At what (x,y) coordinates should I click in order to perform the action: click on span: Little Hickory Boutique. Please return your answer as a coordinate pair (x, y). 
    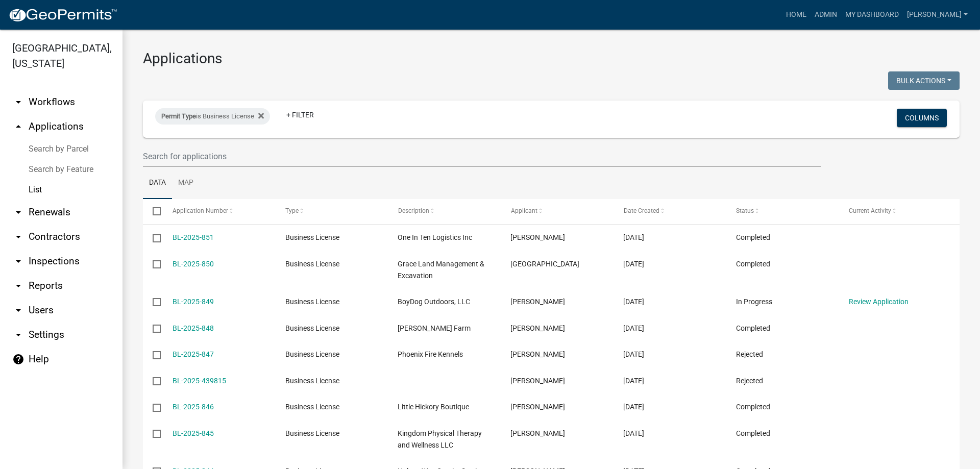
    Looking at the image, I should click on (434, 407).